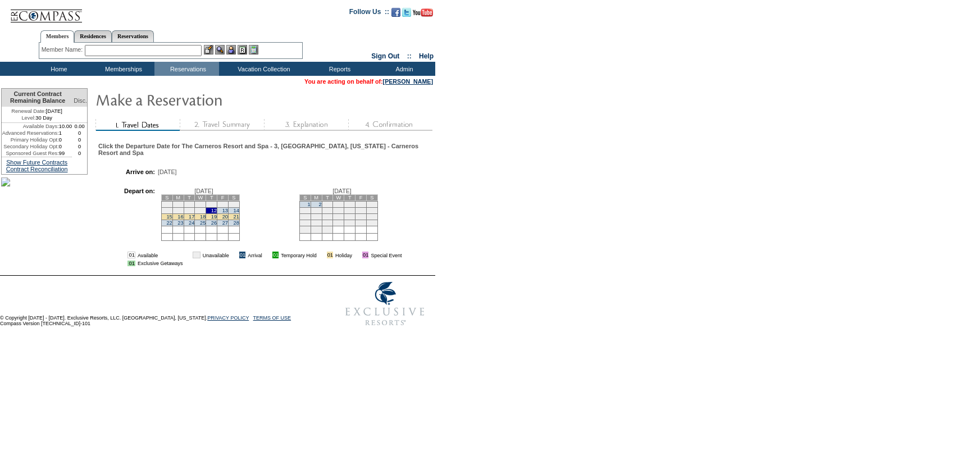 Image resolution: width=980 pixels, height=465 pixels. What do you see at coordinates (225, 223) in the screenshot?
I see `a: 27` at bounding box center [225, 223].